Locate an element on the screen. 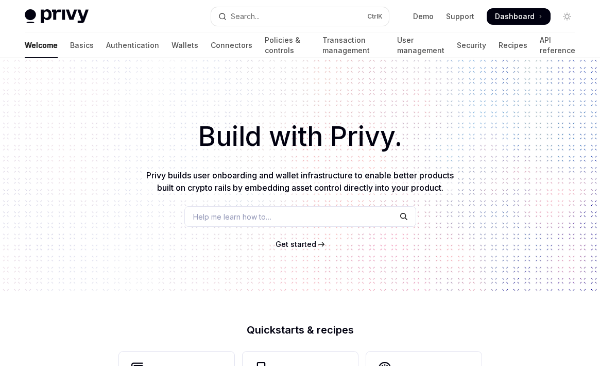 Image resolution: width=600 pixels, height=366 pixels. a: Basics is located at coordinates (82, 45).